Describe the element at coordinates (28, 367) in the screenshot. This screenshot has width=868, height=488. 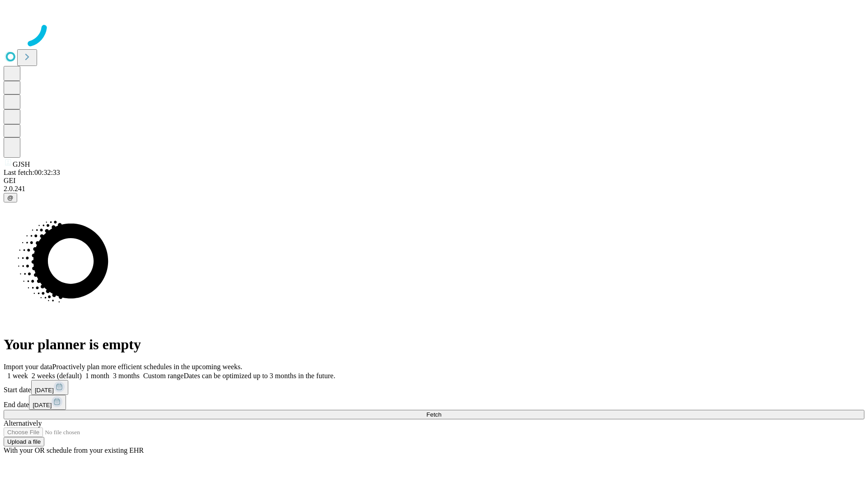
I see `span: Import your data` at that location.